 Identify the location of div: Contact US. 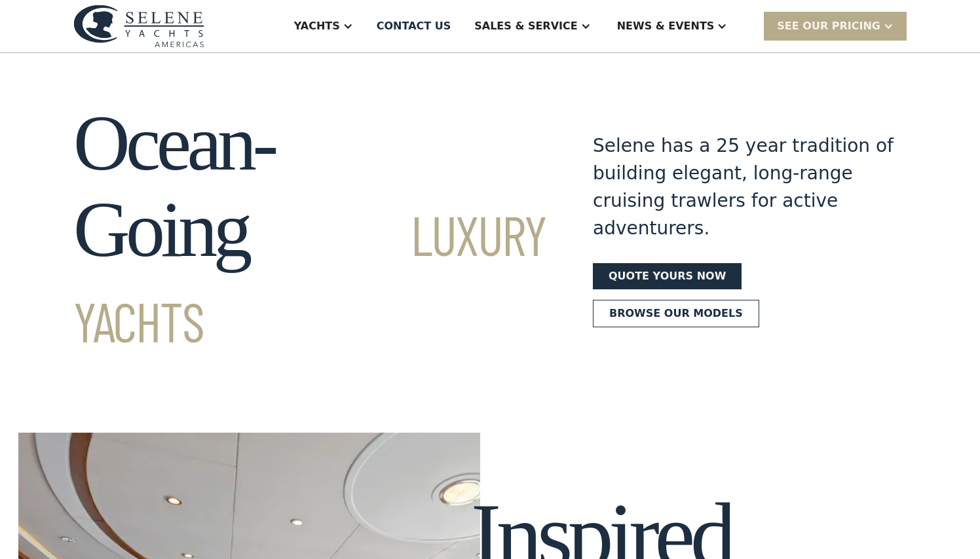
(414, 26).